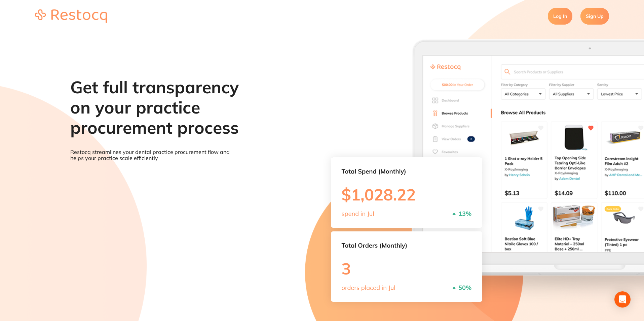  I want to click on p: Restocq streamlines your dental practice procurement flow and helps your practice scale efficiently, so click(155, 155).